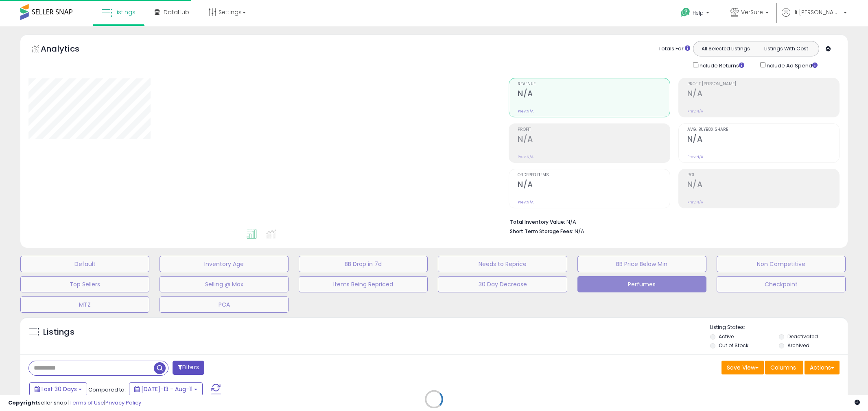 This screenshot has width=868, height=411. I want to click on div: Include Ad Spend, so click(793, 65).